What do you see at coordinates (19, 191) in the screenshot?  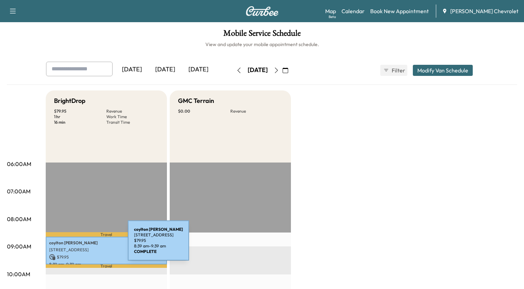 I see `p: 07:00AM` at bounding box center [19, 191].